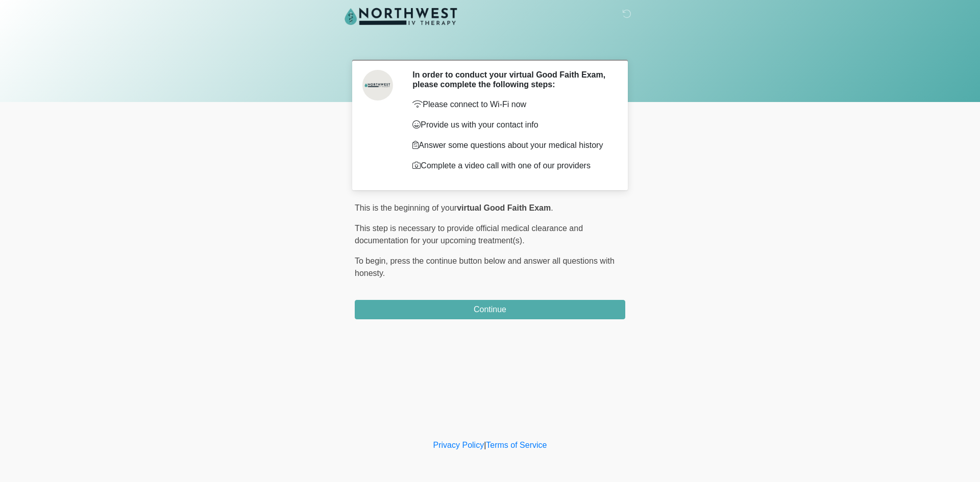 Image resolution: width=980 pixels, height=482 pixels. What do you see at coordinates (468, 234) in the screenshot?
I see `span: This step is necessary to provide official medical clearance and documentation for your upcoming ...` at bounding box center [468, 234].